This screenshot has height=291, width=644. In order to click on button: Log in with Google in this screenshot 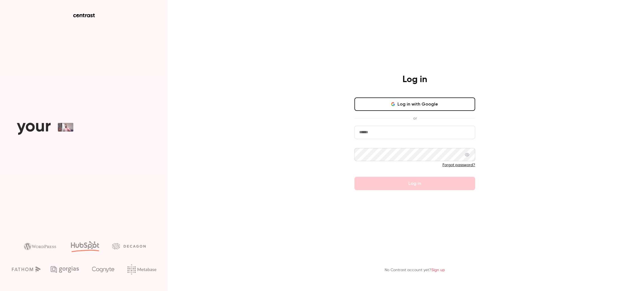, I will do `click(415, 105)`.